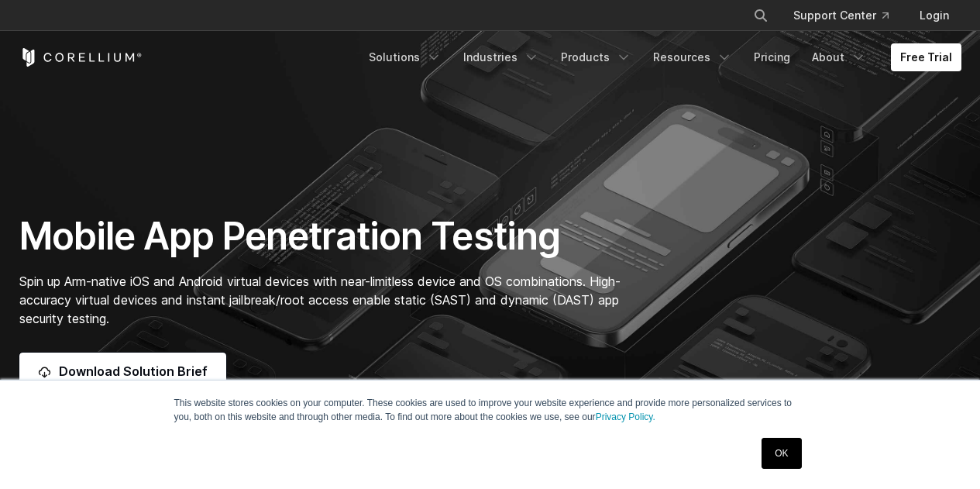 This screenshot has width=980, height=489. Describe the element at coordinates (693, 57) in the screenshot. I see `a: Resources` at that location.